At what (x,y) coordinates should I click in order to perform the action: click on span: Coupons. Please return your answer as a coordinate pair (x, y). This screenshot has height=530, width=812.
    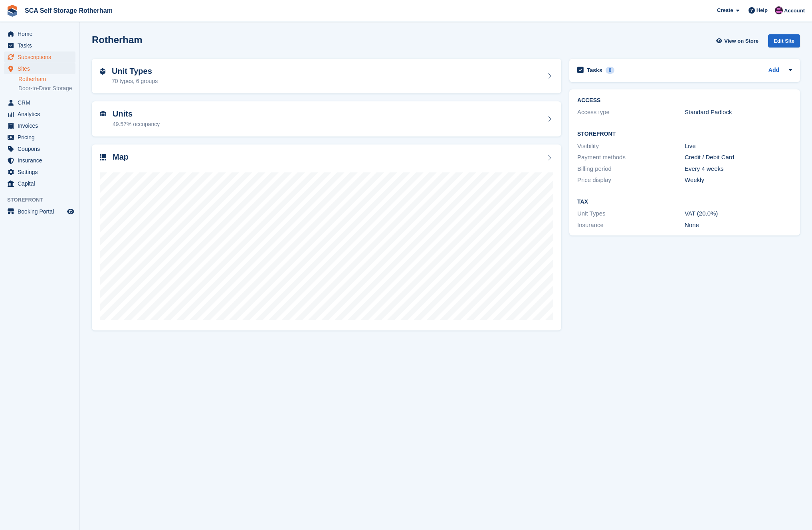
    Looking at the image, I should click on (41, 149).